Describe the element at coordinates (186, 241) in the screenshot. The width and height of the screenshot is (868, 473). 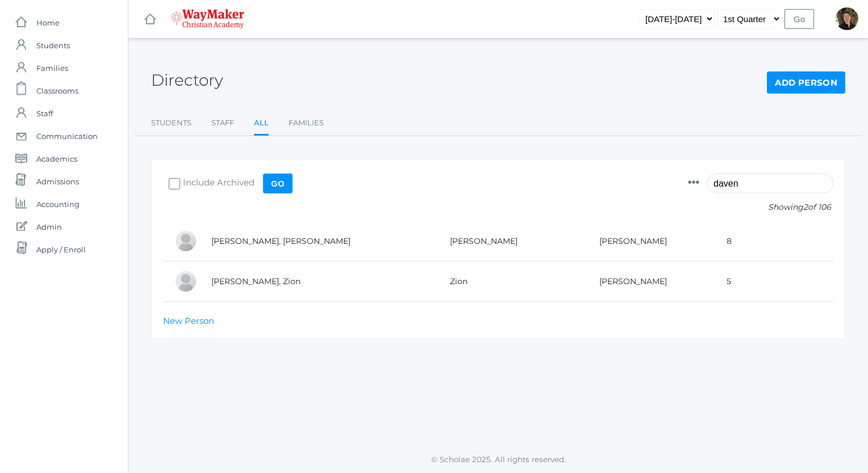
I see `div: Presley Davenport` at that location.